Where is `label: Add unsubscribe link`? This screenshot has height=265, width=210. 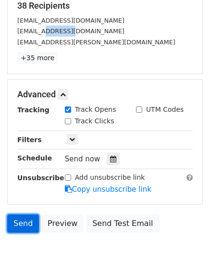
label: Add unsubscribe link is located at coordinates (110, 177).